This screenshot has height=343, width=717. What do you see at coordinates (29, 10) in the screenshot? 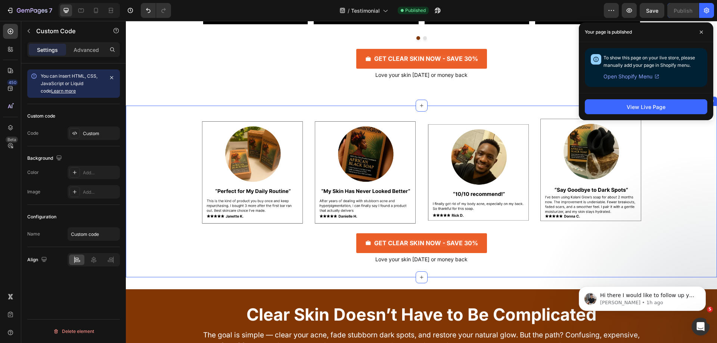
I see `button: 7` at bounding box center [29, 10].